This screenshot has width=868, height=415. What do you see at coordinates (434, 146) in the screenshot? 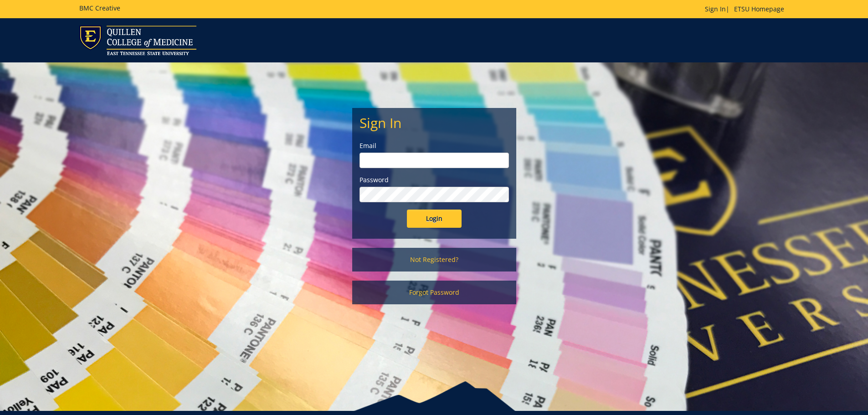
I see `label: Email` at bounding box center [434, 146].